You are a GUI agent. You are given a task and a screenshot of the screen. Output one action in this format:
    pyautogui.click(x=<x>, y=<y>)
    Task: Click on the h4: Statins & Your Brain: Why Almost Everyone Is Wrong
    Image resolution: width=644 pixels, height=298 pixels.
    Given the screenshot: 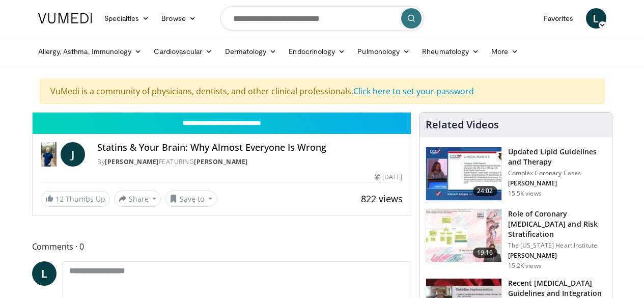 What is the action you would take?
    pyautogui.click(x=249, y=148)
    